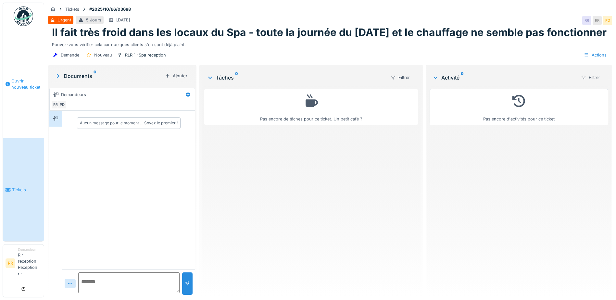  What do you see at coordinates (94, 20) in the screenshot?
I see `div: 5 Jours` at bounding box center [94, 20].